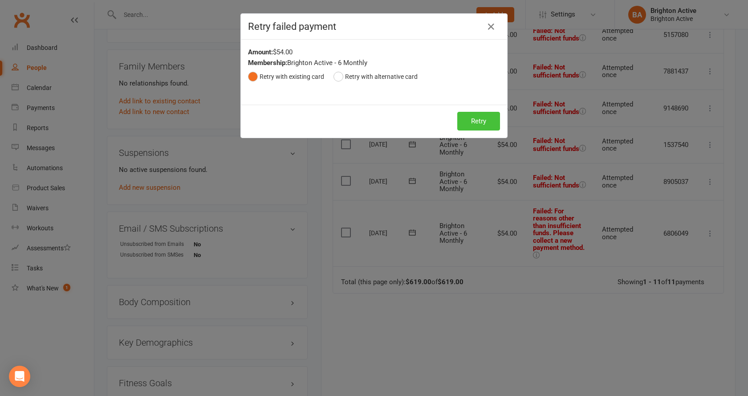 This screenshot has height=396, width=748. What do you see at coordinates (286, 77) in the screenshot?
I see `button: Retry with existing card` at bounding box center [286, 77].